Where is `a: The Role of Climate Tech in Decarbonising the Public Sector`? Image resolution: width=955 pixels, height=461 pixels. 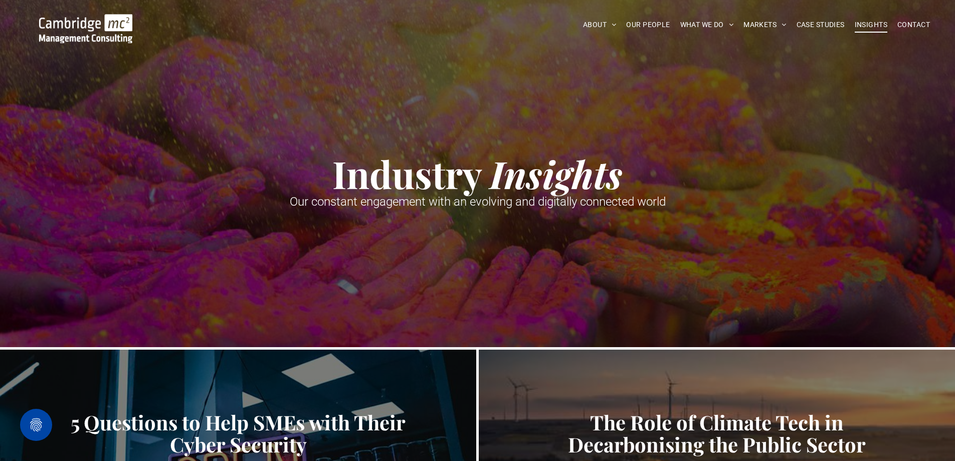
a: The Role of Climate Tech in Decarbonising the Public Sector is located at coordinates (717, 433).